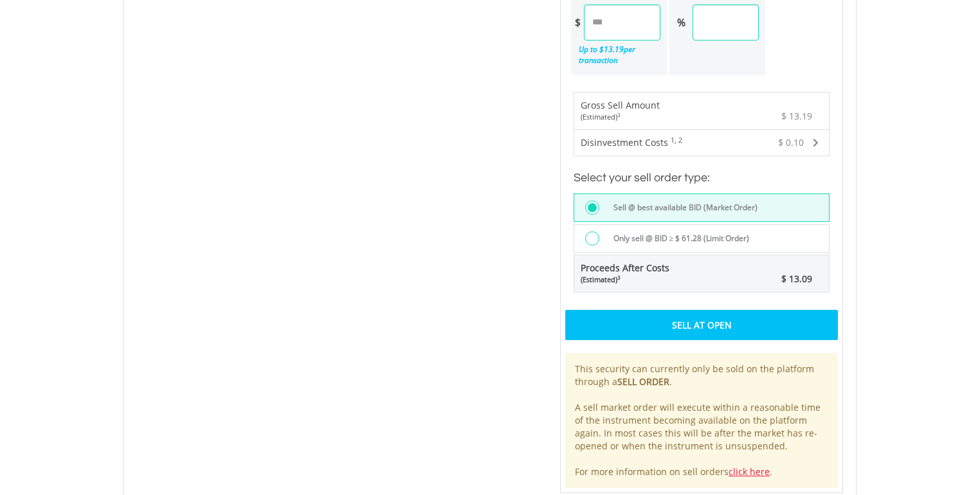  Describe the element at coordinates (615, 55) in the screenshot. I see `div: Up to $ per transaction` at that location.